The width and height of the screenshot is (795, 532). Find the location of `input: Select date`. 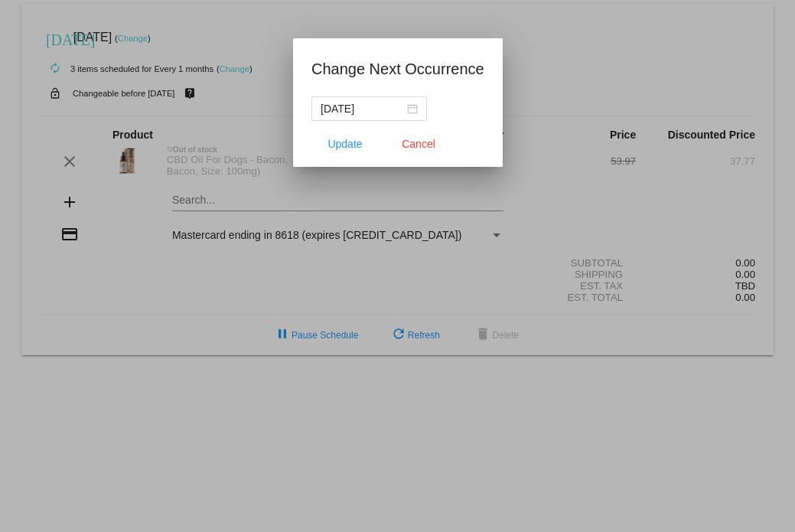

input: Select date is located at coordinates (362, 109).